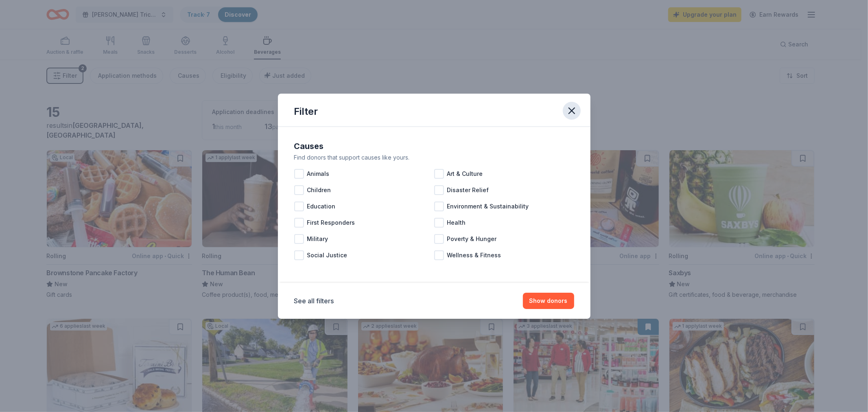 Image resolution: width=868 pixels, height=412 pixels. I want to click on span: Education, so click(322, 206).